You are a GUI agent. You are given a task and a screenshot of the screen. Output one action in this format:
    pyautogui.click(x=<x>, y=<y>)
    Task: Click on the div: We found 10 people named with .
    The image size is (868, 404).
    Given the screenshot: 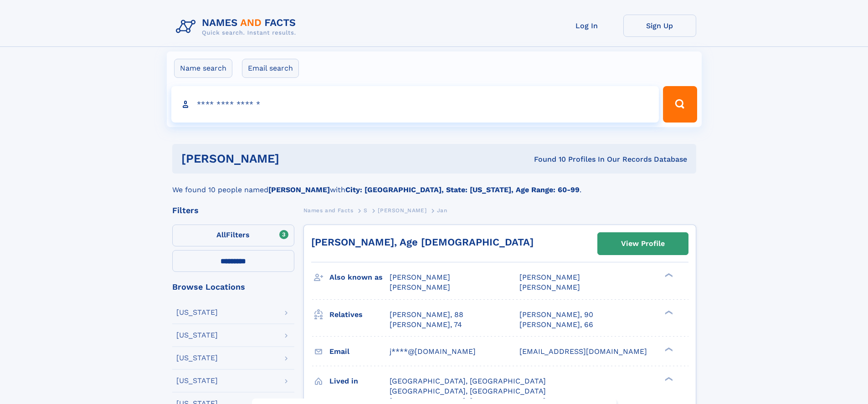 What is the action you would take?
    pyautogui.click(x=434, y=185)
    